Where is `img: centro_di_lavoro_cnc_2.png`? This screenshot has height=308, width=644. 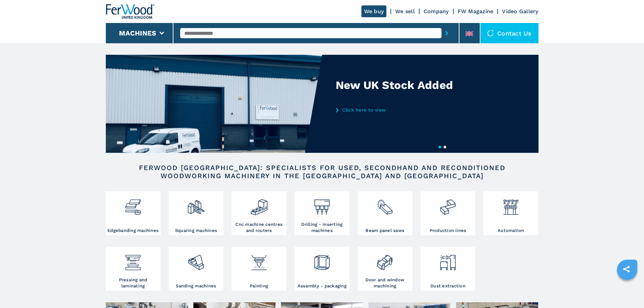
img: centro_di_lavoro_cnc_2.png is located at coordinates (259, 204).